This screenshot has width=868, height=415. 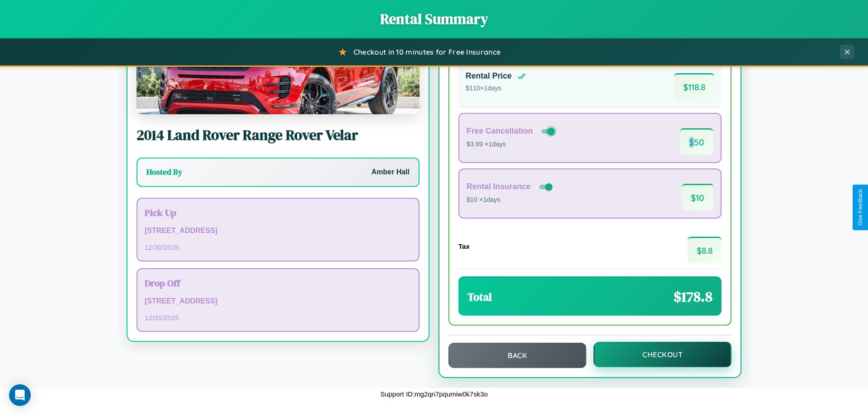 What do you see at coordinates (704, 250) in the screenshot?
I see `span: $ 8.8` at bounding box center [704, 250].